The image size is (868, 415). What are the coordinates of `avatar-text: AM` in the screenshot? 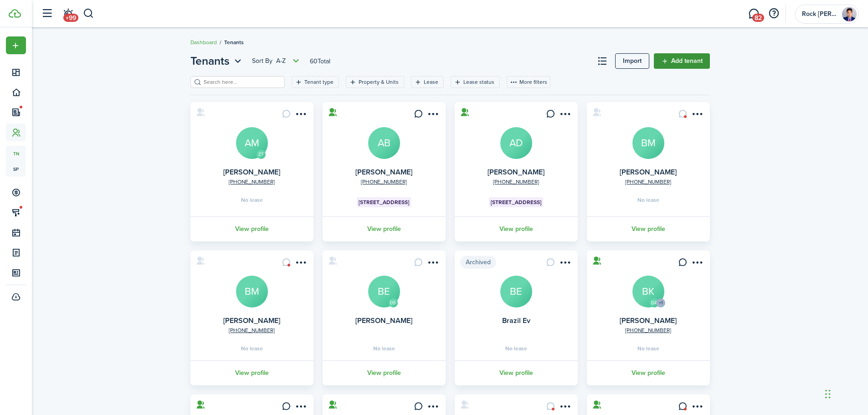 It's located at (252, 143).